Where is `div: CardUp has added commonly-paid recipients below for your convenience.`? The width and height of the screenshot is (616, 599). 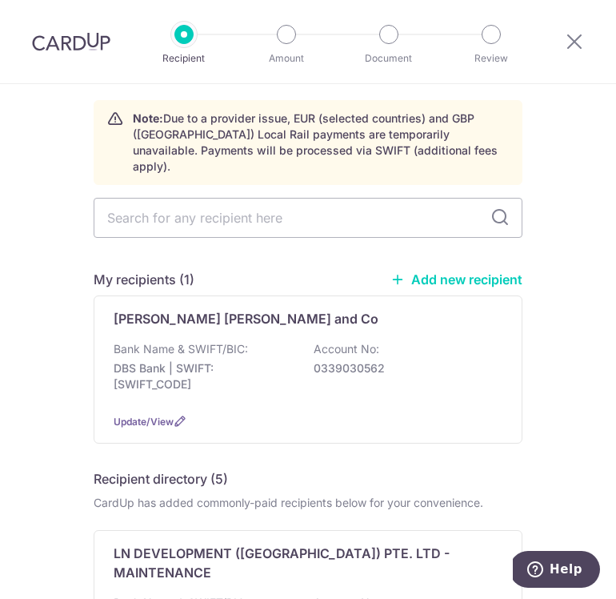 div: CardUp has added commonly-paid recipients below for your convenience. is located at coordinates (308, 503).